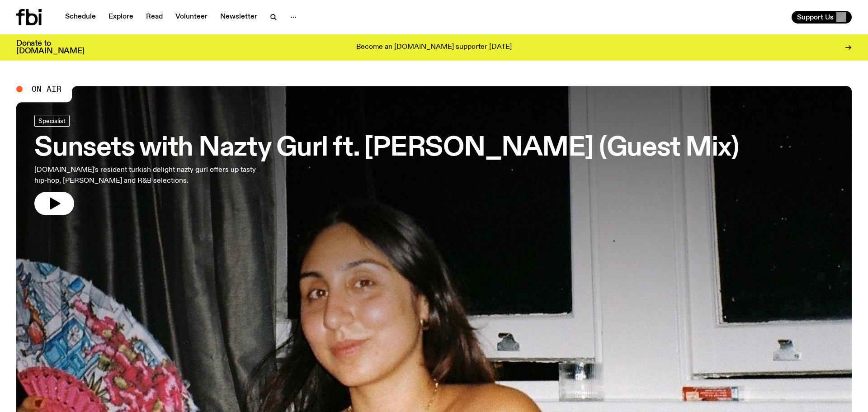 This screenshot has height=412, width=868. What do you see at coordinates (192, 17) in the screenshot?
I see `a: Volunteer` at bounding box center [192, 17].